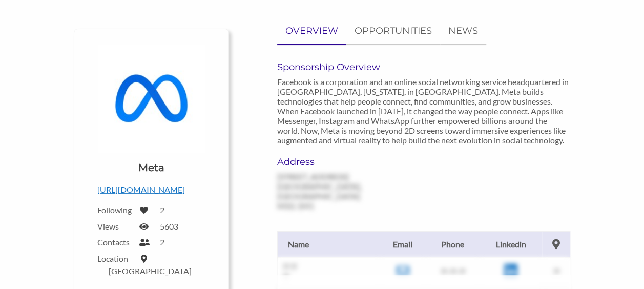  Describe the element at coordinates (329, 244) in the screenshot. I see `th: Name` at that location.